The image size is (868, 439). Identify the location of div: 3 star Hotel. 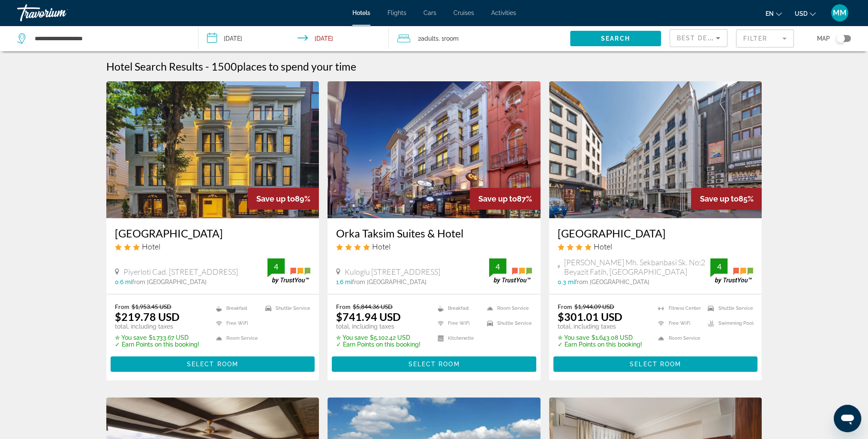
(213, 247).